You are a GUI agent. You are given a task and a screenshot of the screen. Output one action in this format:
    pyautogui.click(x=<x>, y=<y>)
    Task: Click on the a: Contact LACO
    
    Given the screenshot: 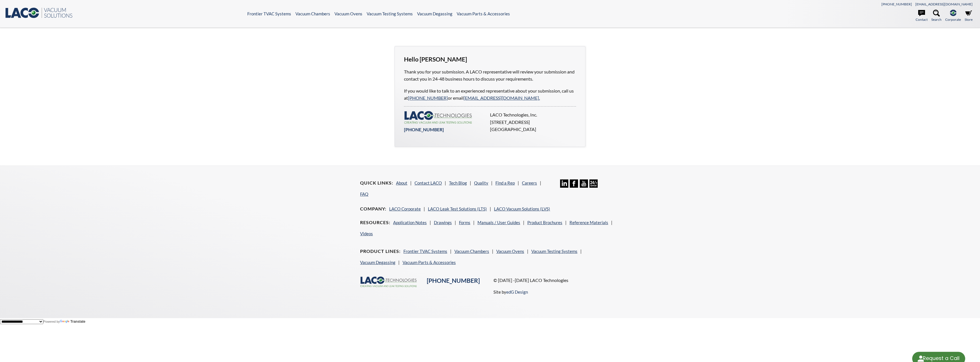 What is the action you would take?
    pyautogui.click(x=428, y=183)
    